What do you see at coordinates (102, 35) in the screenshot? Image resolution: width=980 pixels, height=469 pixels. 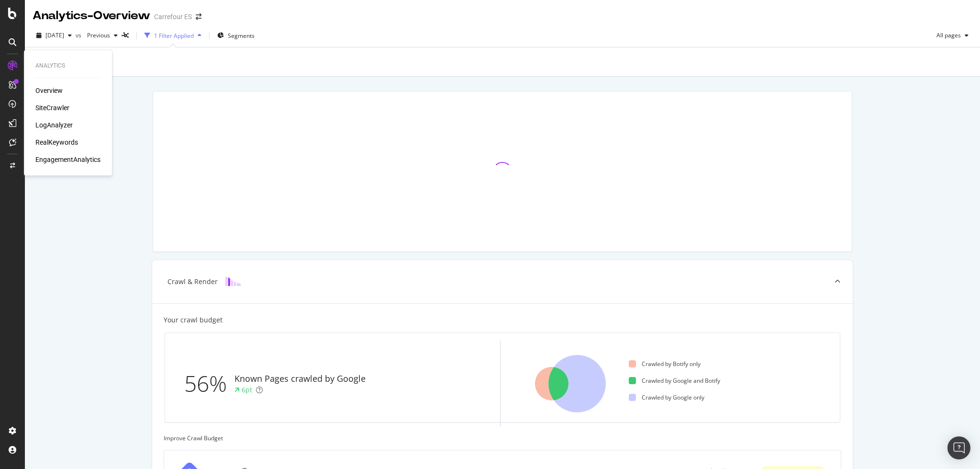 I see `button: Previous` at bounding box center [102, 35].